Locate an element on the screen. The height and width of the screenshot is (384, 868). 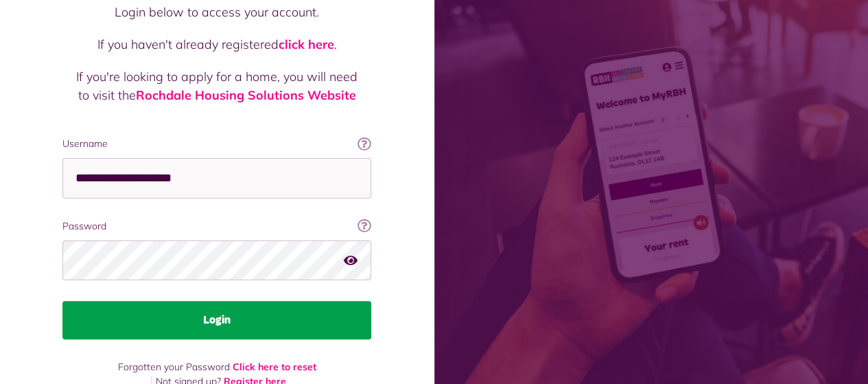
p: If you're looking to apply for a home, you will need to visit the is located at coordinates (217, 86).